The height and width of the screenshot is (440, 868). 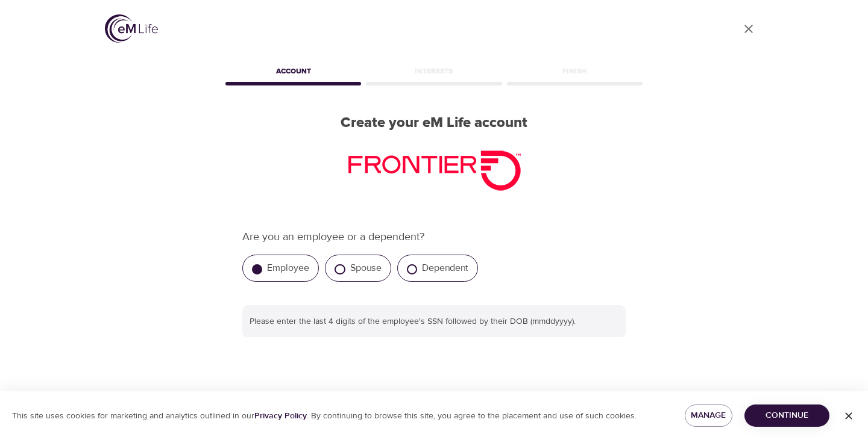 What do you see at coordinates (749, 29) in the screenshot?
I see `a: close` at bounding box center [749, 29].